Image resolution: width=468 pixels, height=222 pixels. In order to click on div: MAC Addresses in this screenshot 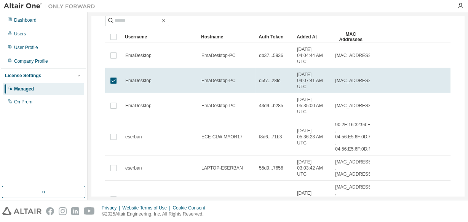, I will do `click(350, 37)`.